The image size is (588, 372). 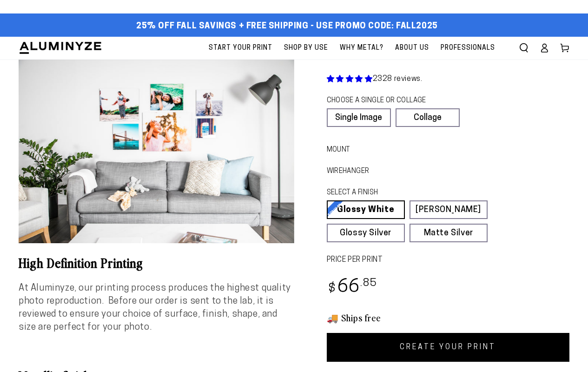 What do you see at coordinates (449, 233) in the screenshot?
I see `a: Matte Silver` at bounding box center [449, 233].